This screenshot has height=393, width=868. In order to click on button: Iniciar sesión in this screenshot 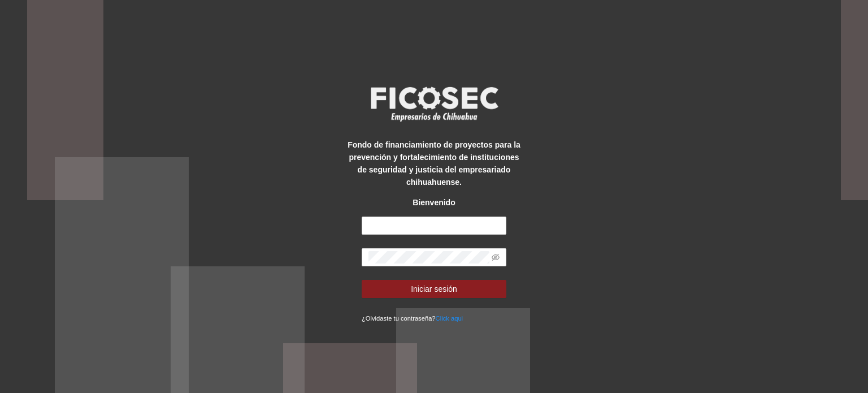, I will do `click(434, 288)`.